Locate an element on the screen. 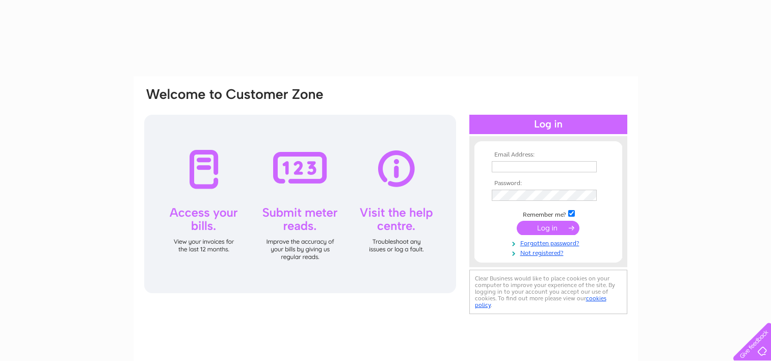 Image resolution: width=771 pixels, height=361 pixels. a: Not registered? is located at coordinates (549, 252).